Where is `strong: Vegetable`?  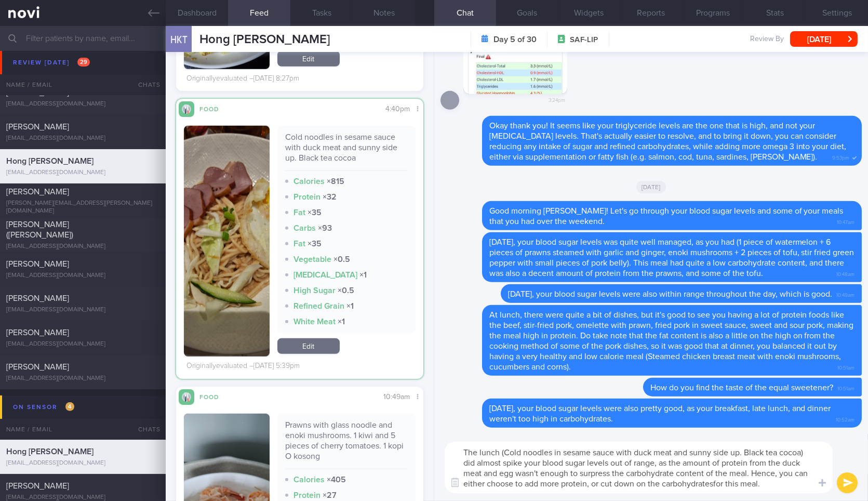
strong: Vegetable is located at coordinates (312, 260).